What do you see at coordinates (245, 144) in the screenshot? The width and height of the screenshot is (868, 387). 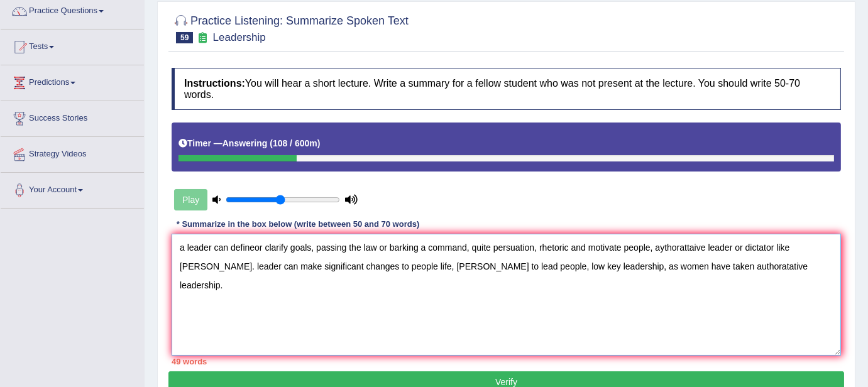 I see `b: Answering` at bounding box center [245, 144].